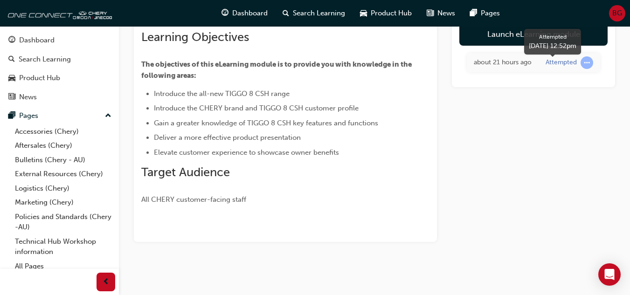 The height and width of the screenshot is (295, 630). Describe the element at coordinates (108, 116) in the screenshot. I see `span: up-icon` at that location.